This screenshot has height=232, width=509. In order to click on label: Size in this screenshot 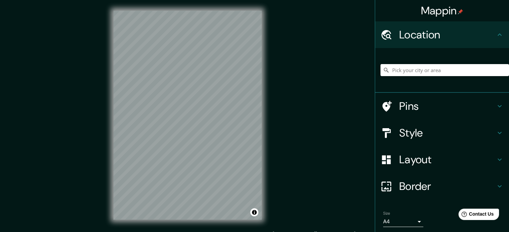, I will do `click(386, 214)`.